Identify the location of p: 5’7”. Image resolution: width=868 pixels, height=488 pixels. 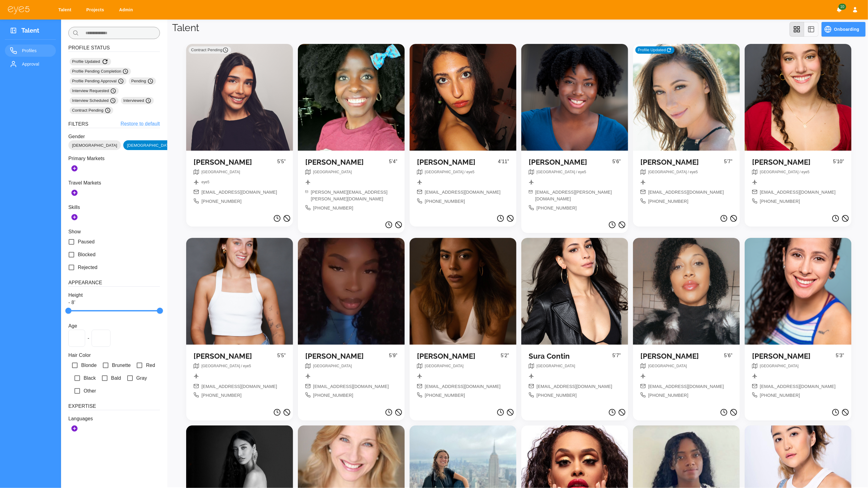
(616, 358).